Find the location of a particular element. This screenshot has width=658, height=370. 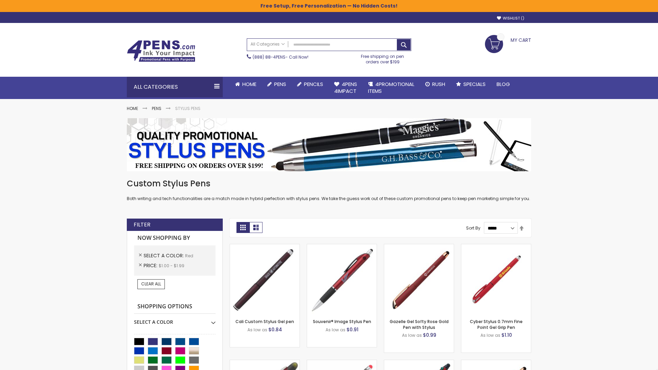

span: $1.00 - $1.99 is located at coordinates (171, 266).